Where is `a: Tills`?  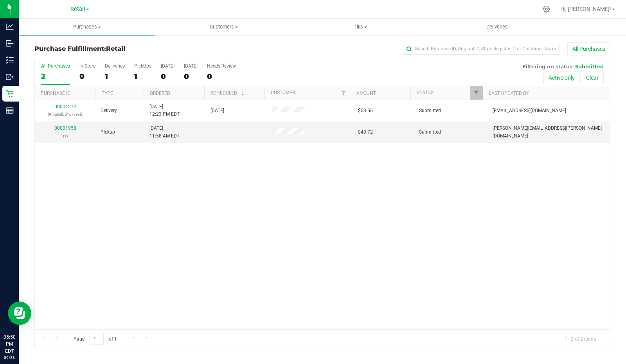 a: Tills is located at coordinates (360, 27).